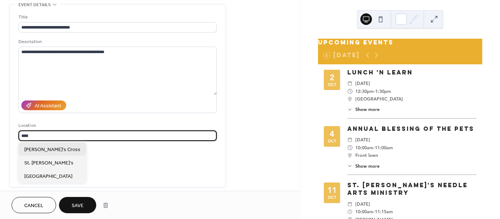 The width and height of the screenshot is (500, 219). What do you see at coordinates (332, 77) in the screenshot?
I see `div: 2` at bounding box center [332, 77].